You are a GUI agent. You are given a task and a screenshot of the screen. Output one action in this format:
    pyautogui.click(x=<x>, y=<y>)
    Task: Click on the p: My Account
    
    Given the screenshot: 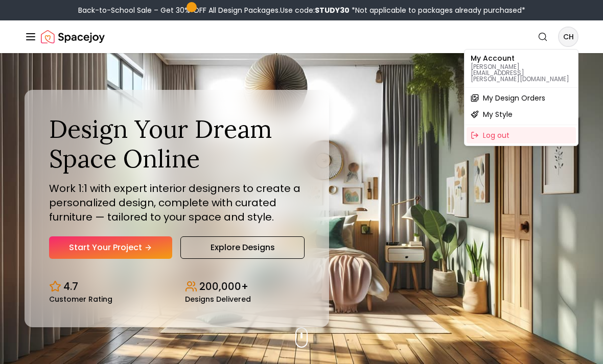 What is the action you would take?
    pyautogui.click(x=521, y=58)
    